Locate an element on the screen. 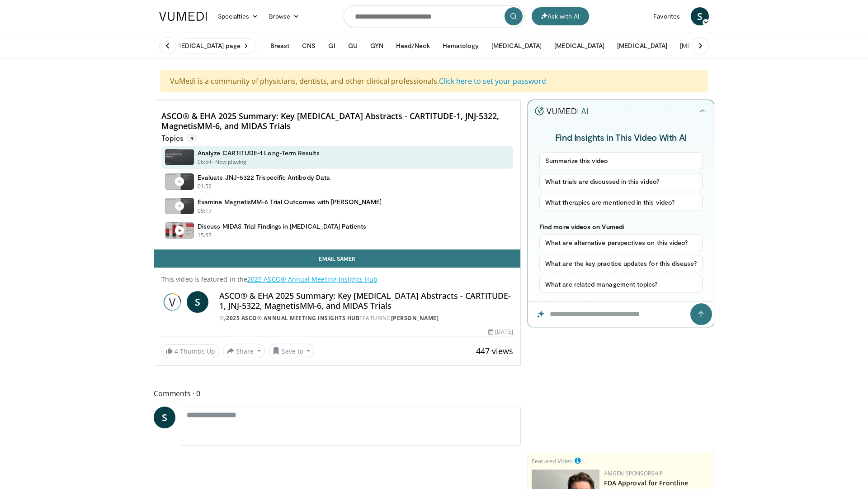  p: 09:17 is located at coordinates (205, 211).